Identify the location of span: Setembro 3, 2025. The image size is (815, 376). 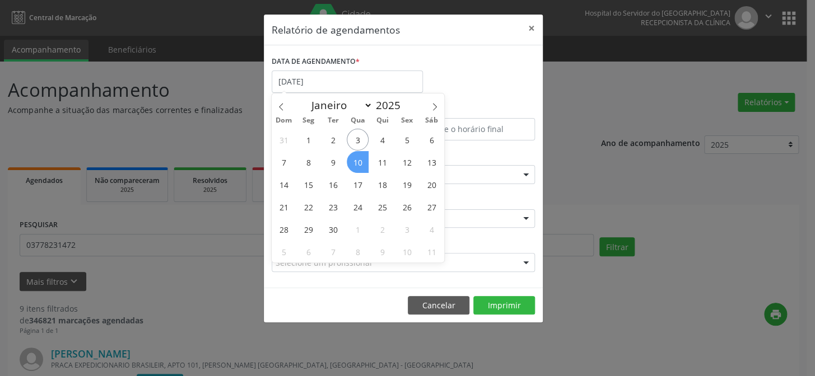
(357, 139).